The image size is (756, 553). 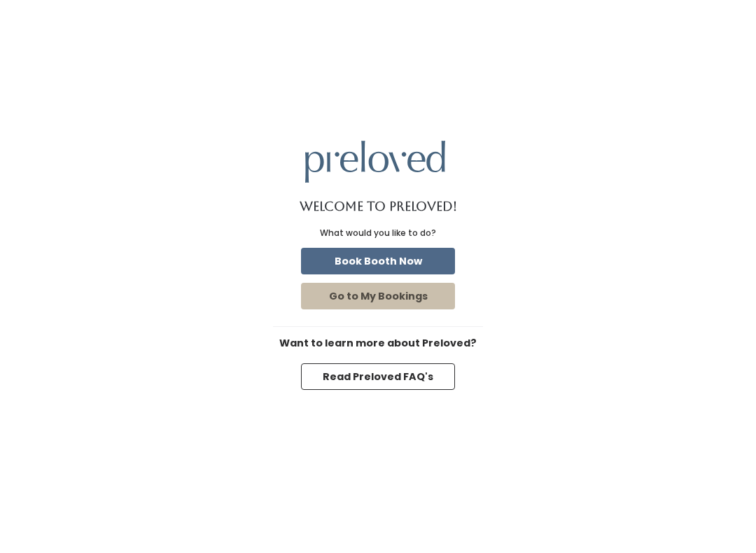 I want to click on button: Book Booth Now, so click(x=378, y=261).